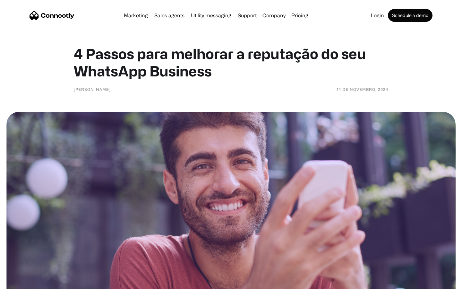 The image size is (462, 289). Describe the element at coordinates (378, 15) in the screenshot. I see `a: Login` at that location.